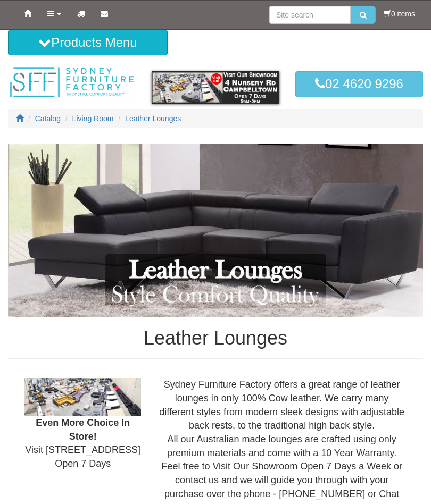 This screenshot has width=431, height=504. I want to click on a: Catalog, so click(48, 118).